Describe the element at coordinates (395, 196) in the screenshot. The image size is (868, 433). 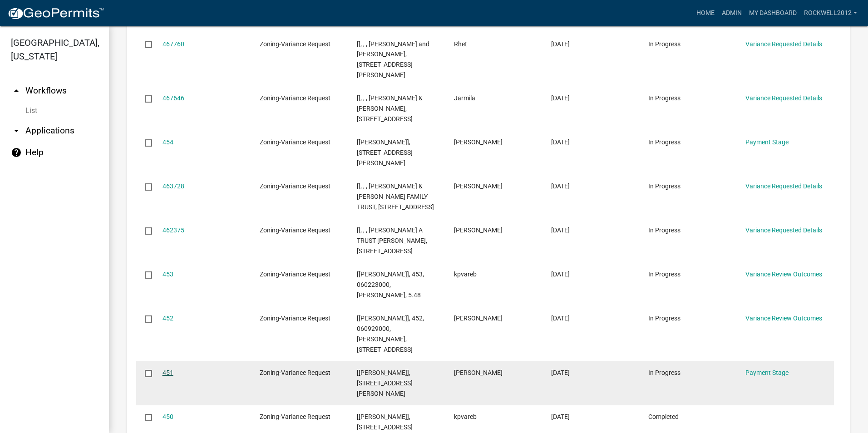
I see `span: [], , , RICK & SHEILA VAN RADEN FAMILY TRUST, 29985 LAKE SIX RD` at that location.